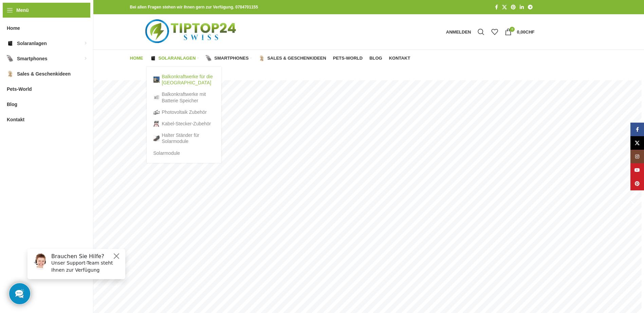 This screenshot has width=644, height=313. I want to click on a: Blog, so click(376, 58).